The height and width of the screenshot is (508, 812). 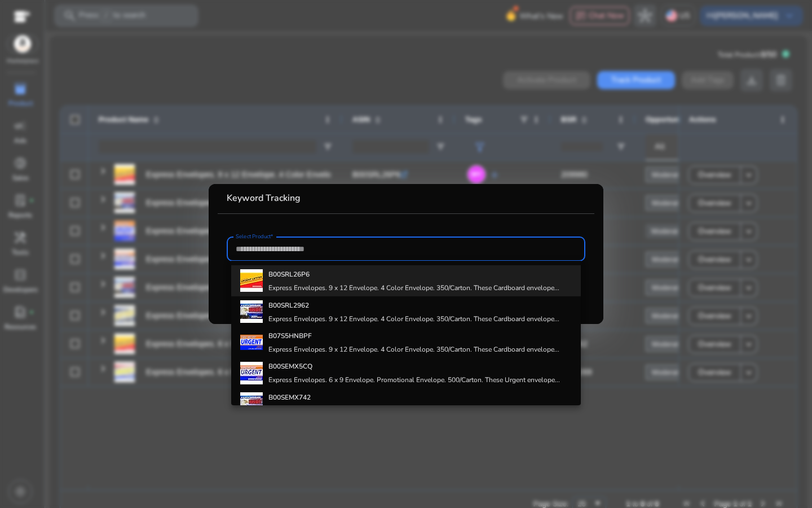 What do you see at coordinates (291, 366) in the screenshot?
I see `b: B00SEMX5CQ` at bounding box center [291, 366].